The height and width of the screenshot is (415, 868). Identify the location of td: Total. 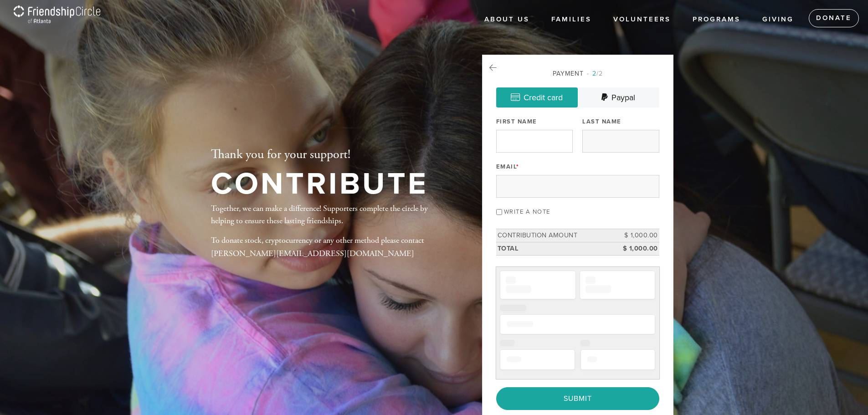
(557, 248).